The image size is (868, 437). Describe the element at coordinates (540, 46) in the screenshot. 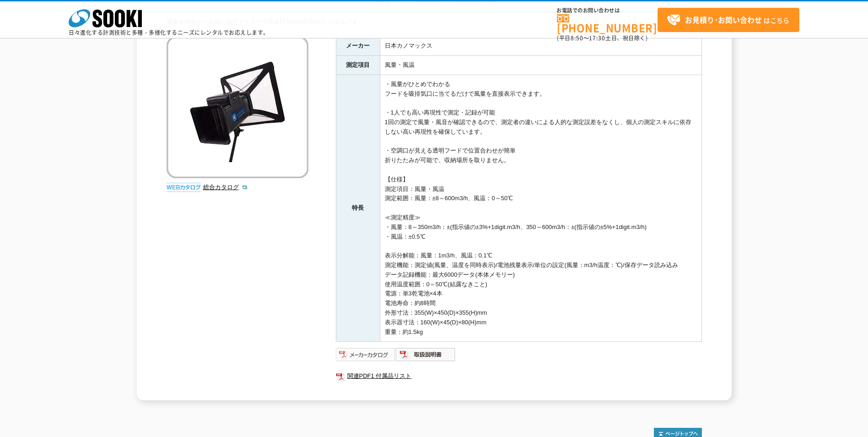

I see `td: 日本カノマックス` at that location.